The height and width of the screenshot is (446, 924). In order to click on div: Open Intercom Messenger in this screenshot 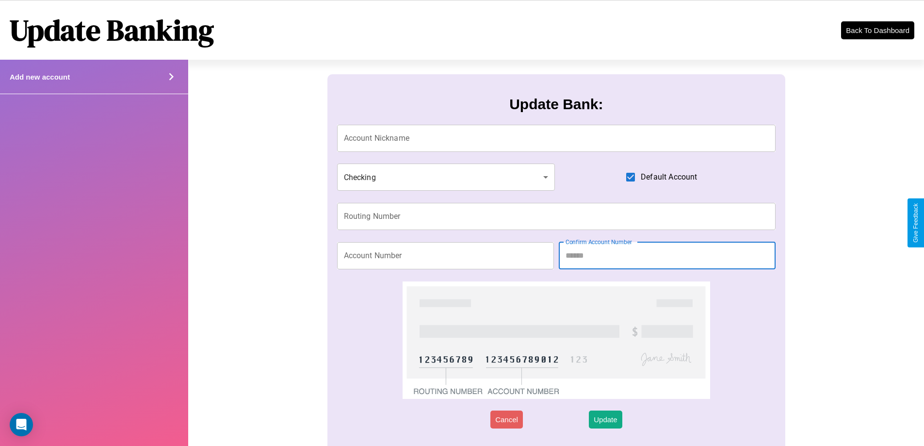, I will do `click(21, 424)`.